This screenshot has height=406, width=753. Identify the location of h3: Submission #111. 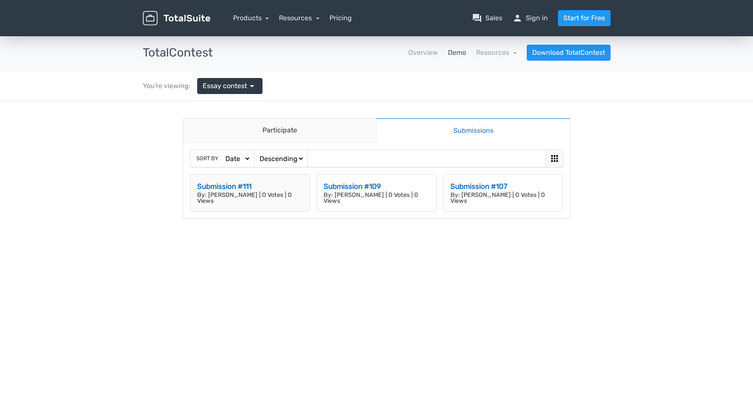
(250, 86).